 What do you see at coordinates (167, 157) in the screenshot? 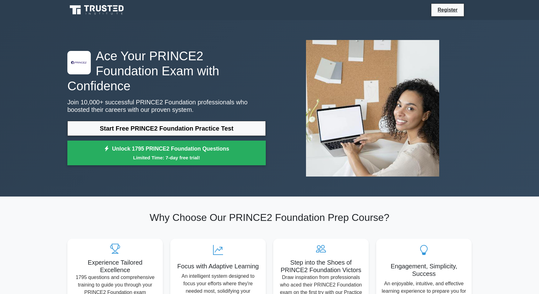
I see `small: Limited Time: 7-day free trial!` at bounding box center [167, 157].